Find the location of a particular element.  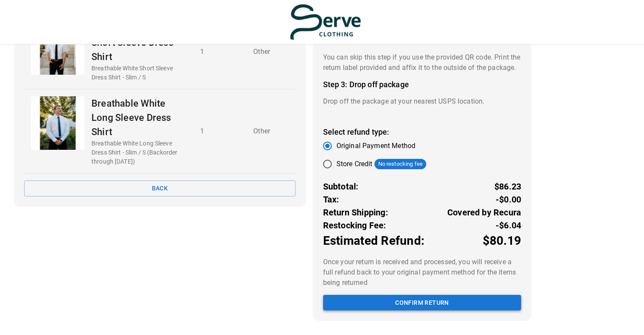

img: serve-clothing.myshopify.com-3331c13f-55ad-48ba-bef5-e23db2fa8125 is located at coordinates (325, 22).